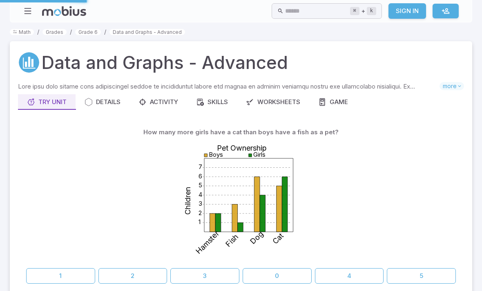 The height and width of the screenshot is (291, 482). What do you see at coordinates (215, 154) in the screenshot?
I see `text: Boys` at bounding box center [215, 154].